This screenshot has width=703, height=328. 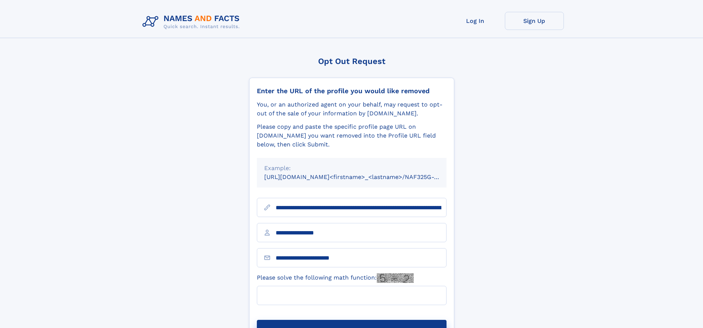 I want to click on div: Enter the URL of the profile you would like removed, so click(x=352, y=91).